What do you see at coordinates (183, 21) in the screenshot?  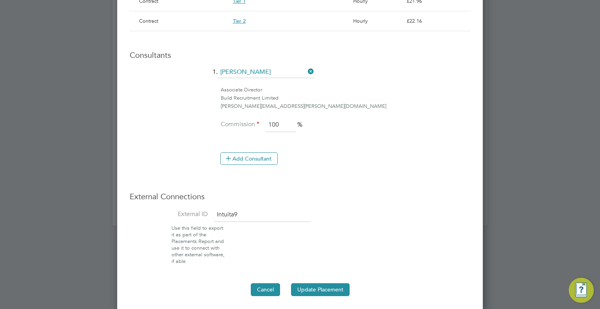 I see `div: Contract` at bounding box center [183, 21].